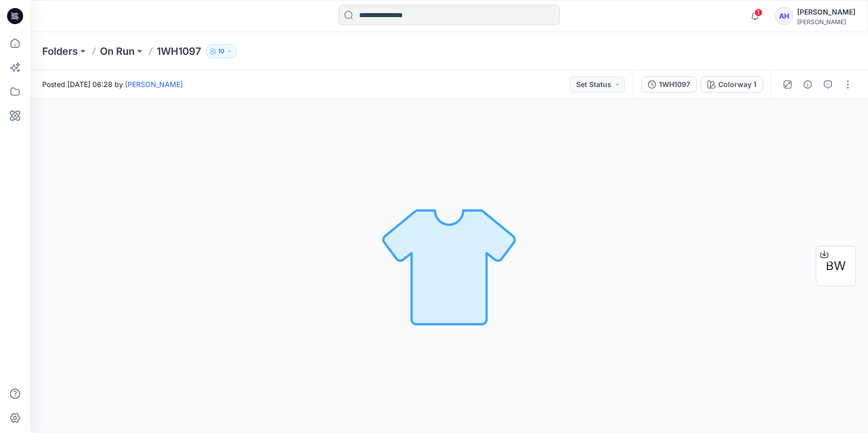  Describe the element at coordinates (808, 85) in the screenshot. I see `button: Details` at that location.